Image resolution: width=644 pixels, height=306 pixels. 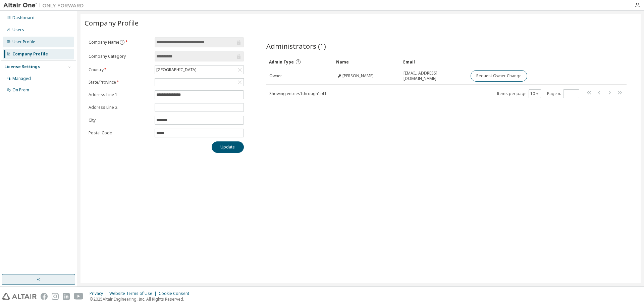 I want to click on label: City, so click(x=119, y=120).